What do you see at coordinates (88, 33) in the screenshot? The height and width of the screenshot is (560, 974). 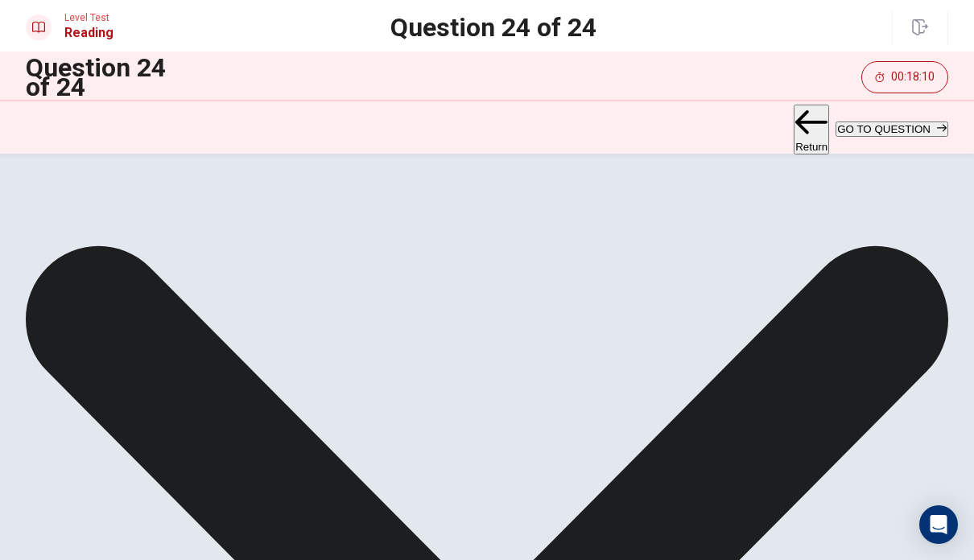 I see `h1: Reading` at bounding box center [88, 33].